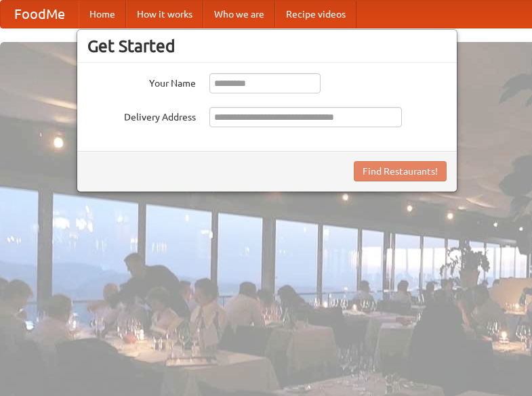 The width and height of the screenshot is (532, 396). What do you see at coordinates (400, 172) in the screenshot?
I see `button: Find Restaurants!` at bounding box center [400, 172].